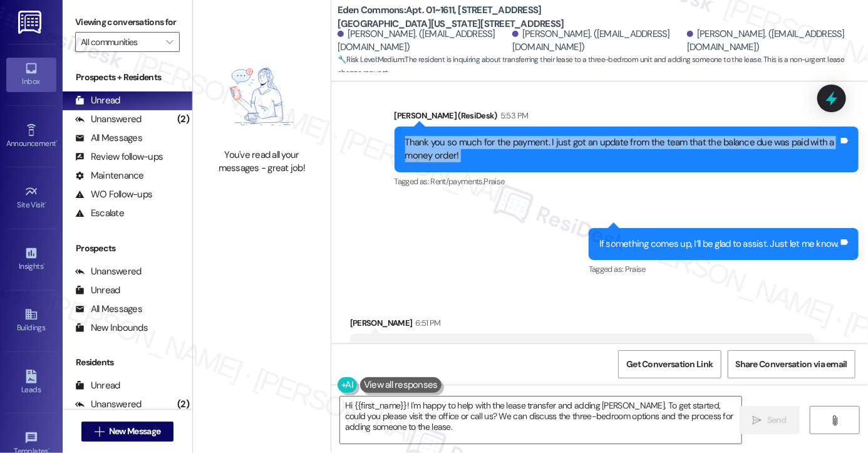 This screenshot has width=868, height=453. What do you see at coordinates (719, 244) in the screenshot?
I see `div: If something comes up, I’ll be glad to assist. Just let me know.` at bounding box center [719, 244].